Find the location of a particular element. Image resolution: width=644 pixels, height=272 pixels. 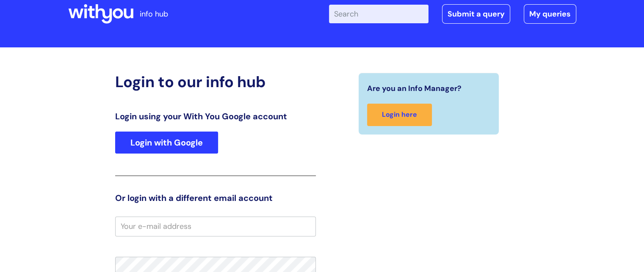

a: Submit a query is located at coordinates (476, 14).